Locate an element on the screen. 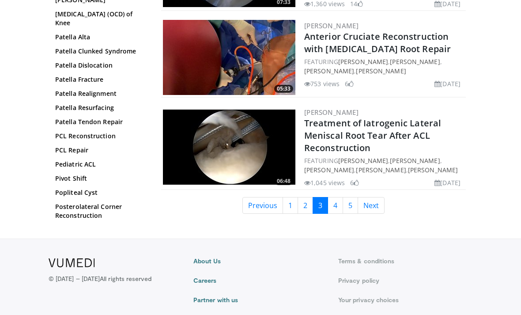 The height and width of the screenshot is (315, 521). a: Patella Resurfacing is located at coordinates (99, 108).